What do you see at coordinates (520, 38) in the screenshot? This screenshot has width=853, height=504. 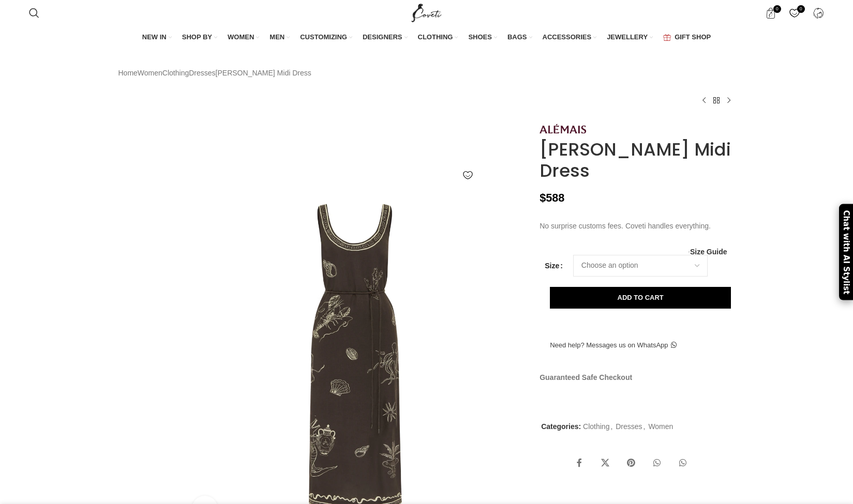 I see `a: BAGS` at bounding box center [520, 38].